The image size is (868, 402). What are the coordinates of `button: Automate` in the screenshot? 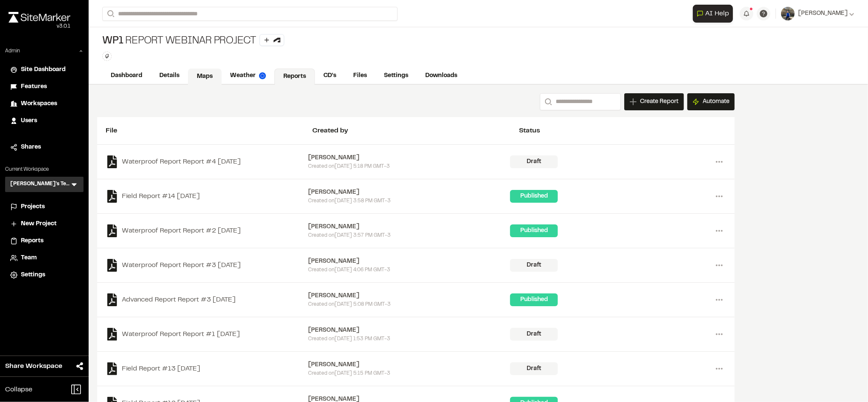 It's located at (711, 102).